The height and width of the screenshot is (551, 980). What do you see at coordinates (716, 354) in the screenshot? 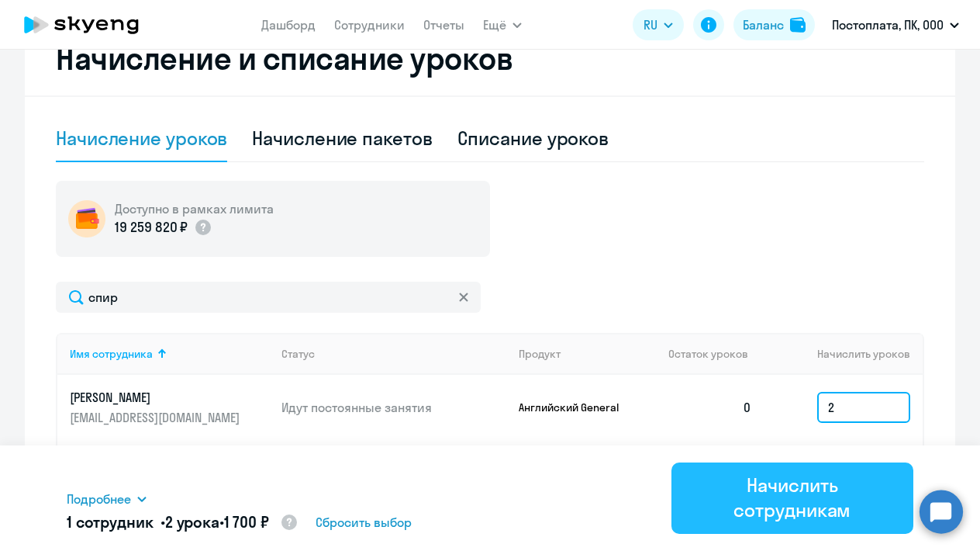
I see `div: Остаток уроков` at bounding box center [716, 354].